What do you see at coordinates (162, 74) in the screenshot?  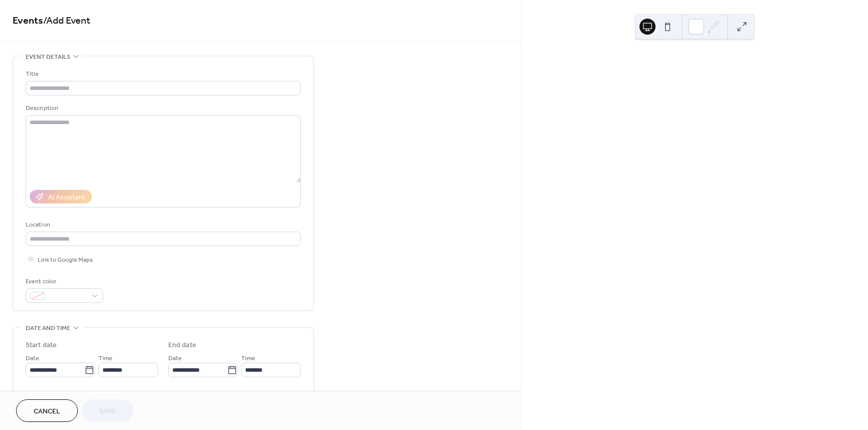 I see `div: Title` at bounding box center [162, 74].